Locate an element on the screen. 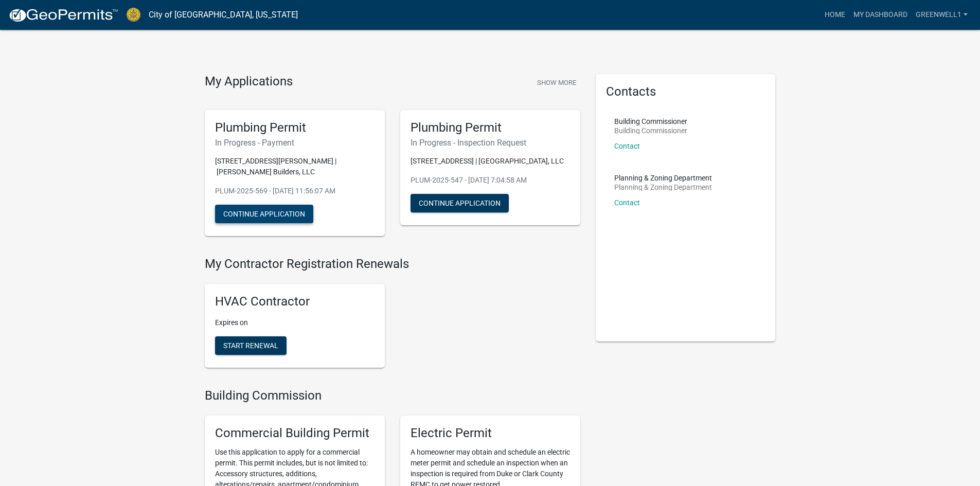  p: Expires on is located at coordinates (295, 322).